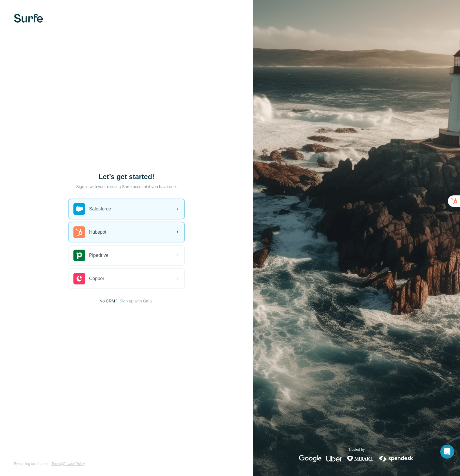  Describe the element at coordinates (396, 458) in the screenshot. I see `img: spendesk's logo` at that location.